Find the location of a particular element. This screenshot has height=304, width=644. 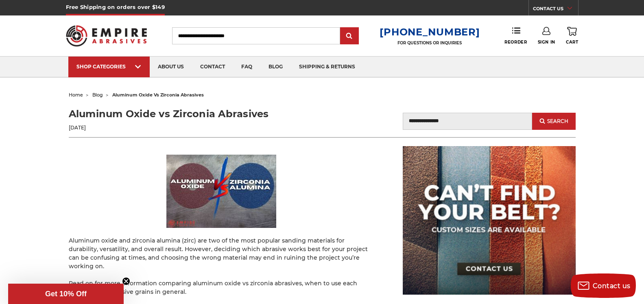

button: Search is located at coordinates (554, 121).